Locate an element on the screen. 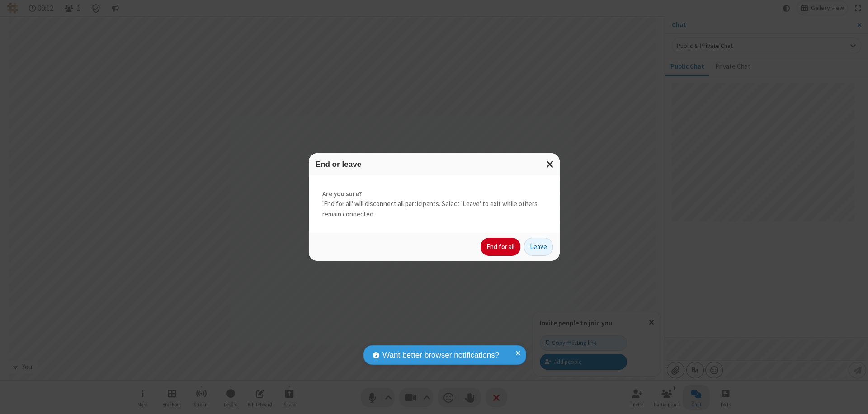 The image size is (868, 414). strong: Are you sure? is located at coordinates (434, 194).